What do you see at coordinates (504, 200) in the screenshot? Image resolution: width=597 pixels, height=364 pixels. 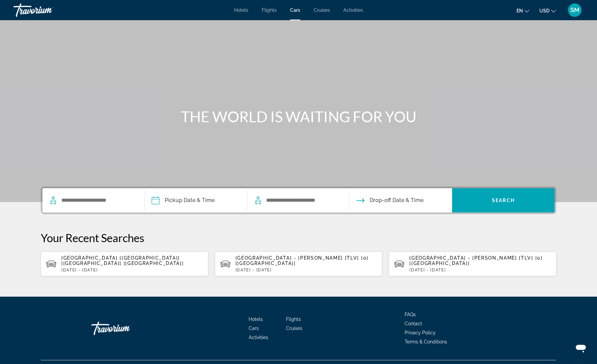 I see `button: Search` at bounding box center [504, 200].